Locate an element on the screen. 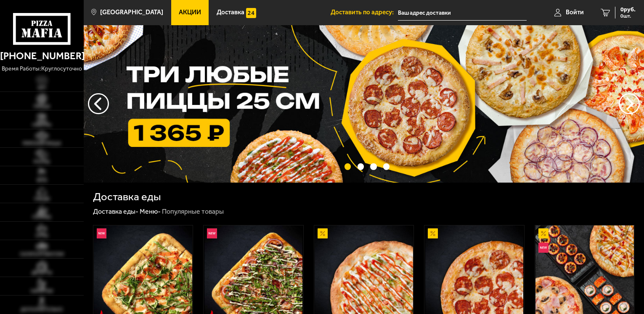  img: 15daf4d41897b9f0e9f617042186c801.svg is located at coordinates (251, 13).